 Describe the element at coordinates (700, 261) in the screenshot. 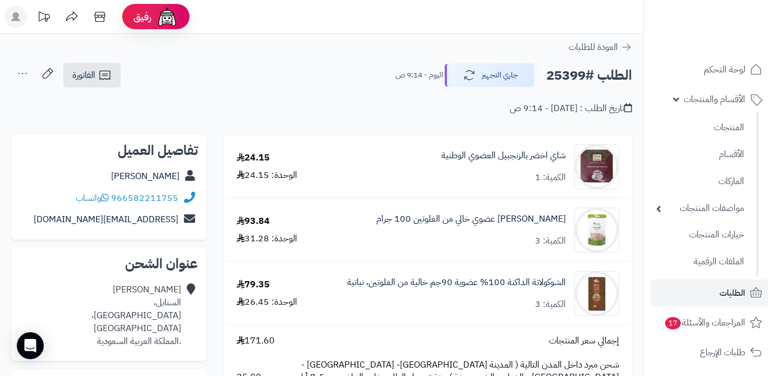

I see `a: الملفات الرقمية` at that location.